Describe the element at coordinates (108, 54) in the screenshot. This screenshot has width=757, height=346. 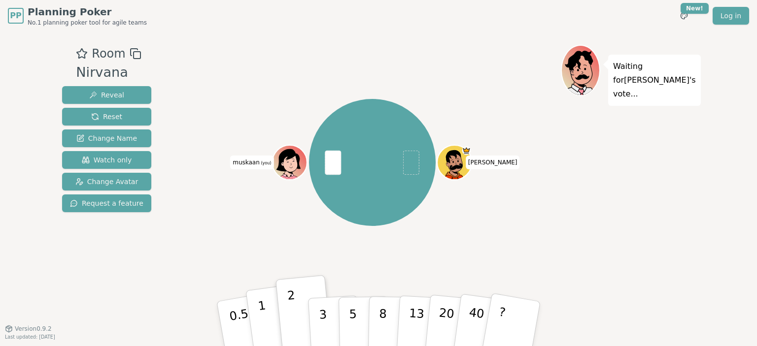
I see `span: Room` at that location.